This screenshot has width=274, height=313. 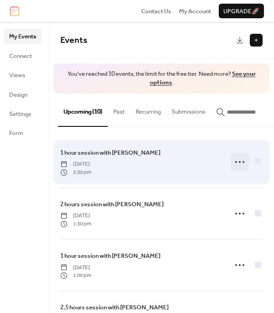 I want to click on button: Past, so click(x=119, y=109).